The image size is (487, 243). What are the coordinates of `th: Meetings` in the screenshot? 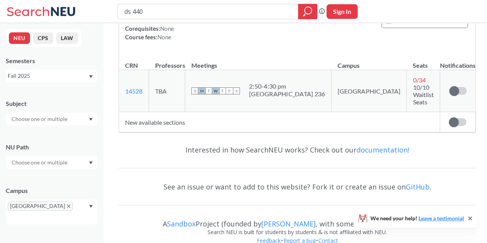 It's located at (259, 62).